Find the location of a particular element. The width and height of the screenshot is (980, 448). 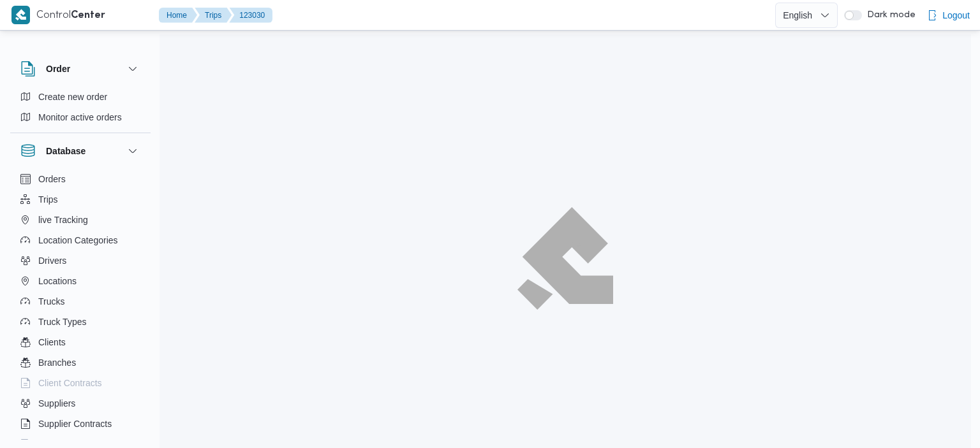

span: live Tracking is located at coordinates (63, 220).